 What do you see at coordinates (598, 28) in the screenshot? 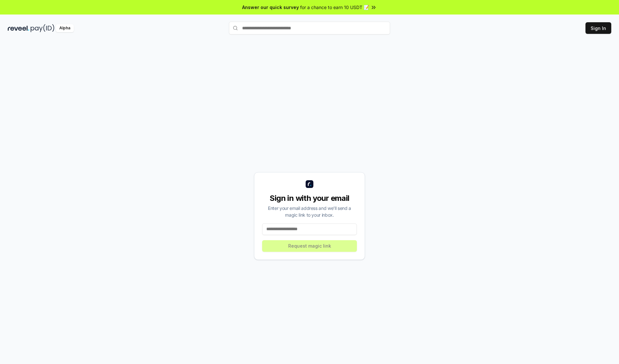
I see `button: Sign In` at bounding box center [598, 28].